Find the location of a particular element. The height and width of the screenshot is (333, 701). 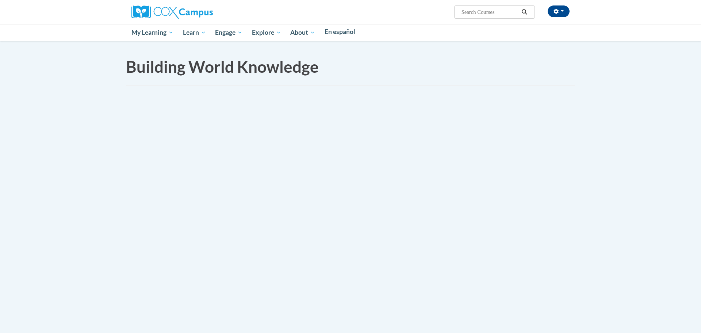

span: Learn is located at coordinates (194, 33).